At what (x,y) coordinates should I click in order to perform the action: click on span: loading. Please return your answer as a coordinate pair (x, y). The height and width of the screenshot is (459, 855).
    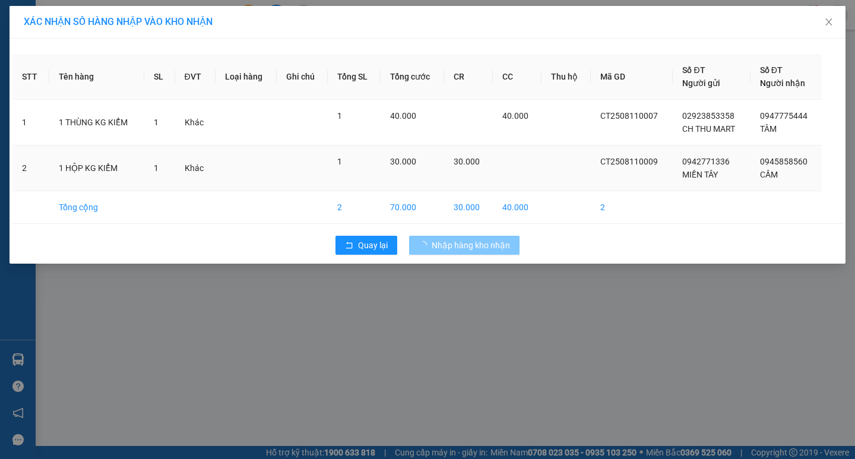
    Looking at the image, I should click on (425, 245).